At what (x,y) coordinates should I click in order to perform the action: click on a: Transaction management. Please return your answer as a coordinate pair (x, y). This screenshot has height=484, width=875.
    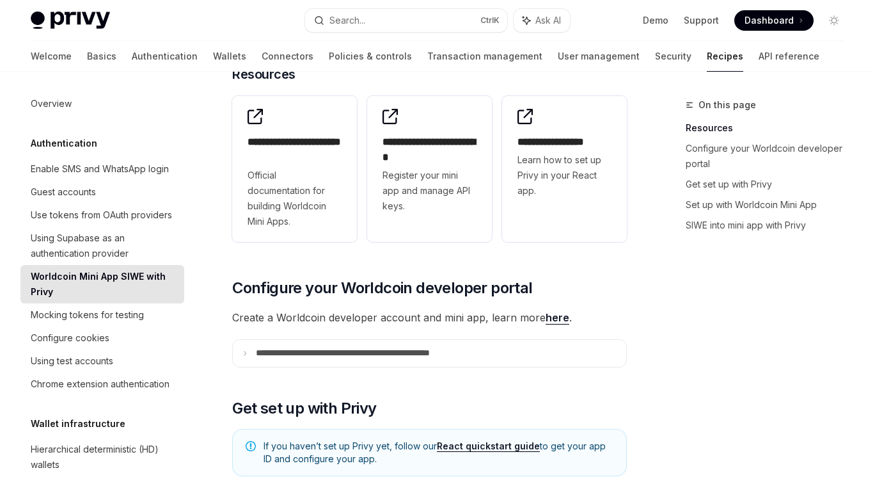
    Looking at the image, I should click on (485, 56).